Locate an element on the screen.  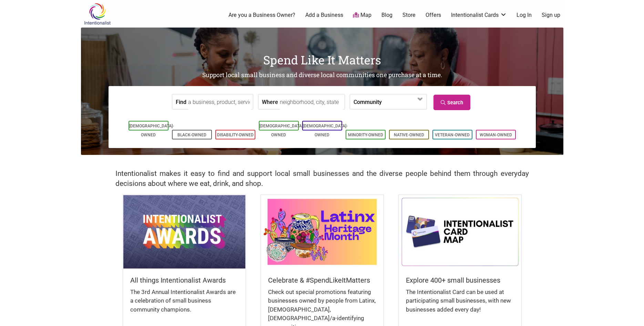
img: Intentionalist Awards is located at coordinates (185, 232).